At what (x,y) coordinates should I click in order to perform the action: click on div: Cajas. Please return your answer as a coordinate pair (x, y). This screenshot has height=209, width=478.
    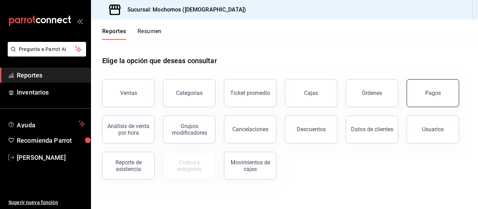
    Looking at the image, I should click on (311, 93).